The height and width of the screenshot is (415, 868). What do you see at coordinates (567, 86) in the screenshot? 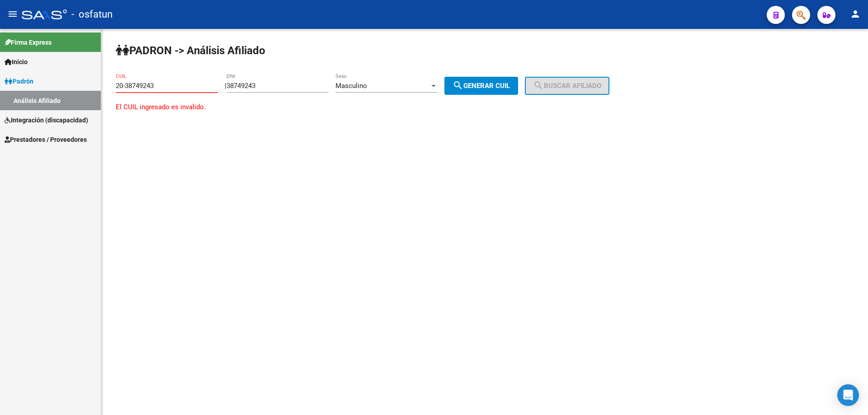
I see `button: Buscar afiliado` at bounding box center [567, 86].